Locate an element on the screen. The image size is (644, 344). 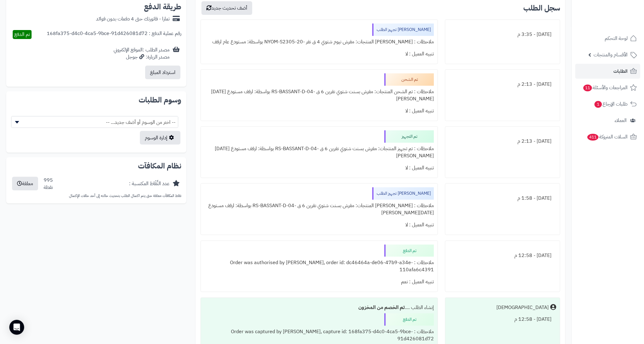
span: طلبات الإرجاع is located at coordinates (611, 104).